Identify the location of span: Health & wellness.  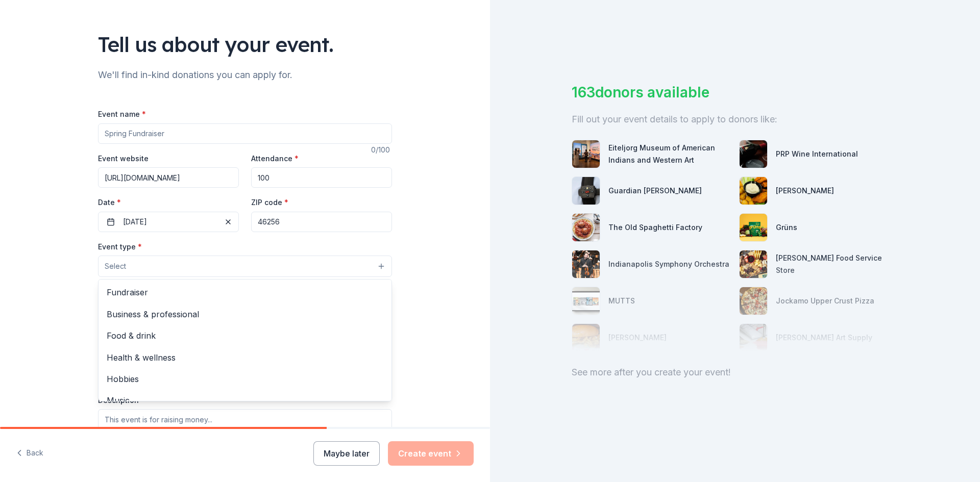
(245, 357).